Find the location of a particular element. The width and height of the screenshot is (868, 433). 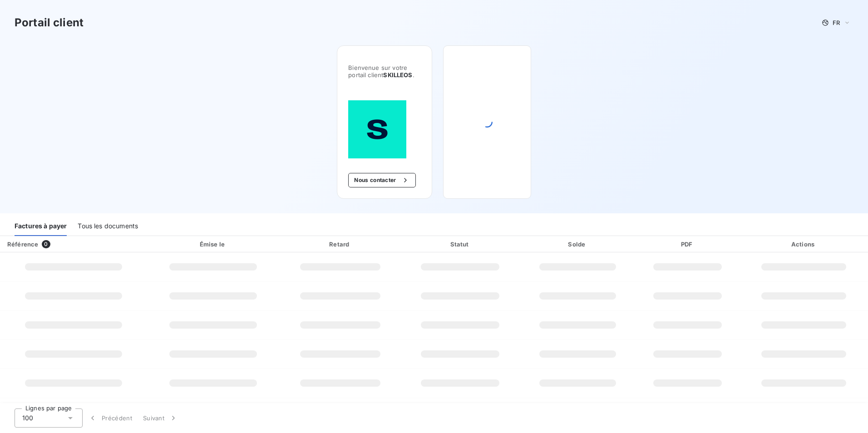

div: Référence is located at coordinates (22, 244).